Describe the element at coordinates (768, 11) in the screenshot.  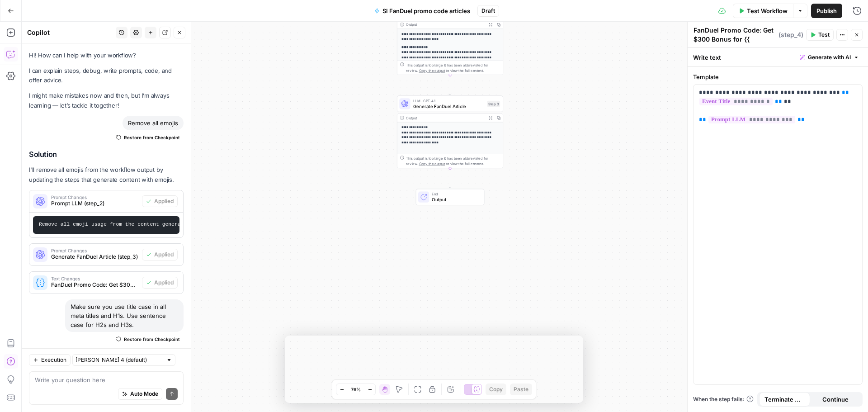
I see `span: Test Workflow` at that location.